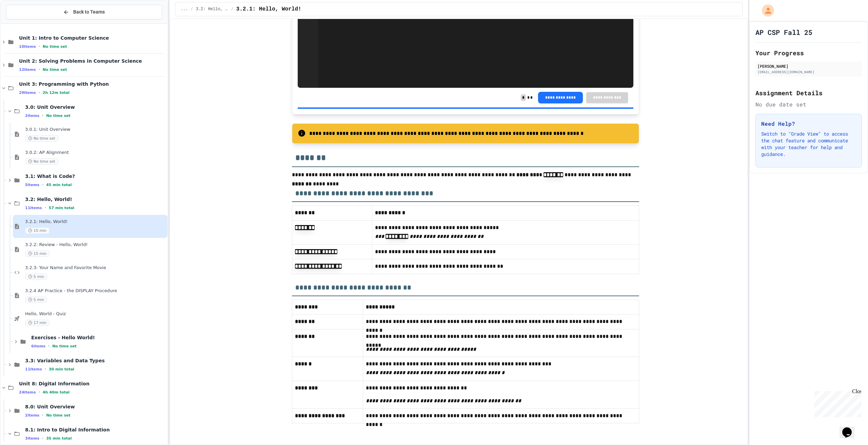 The height and width of the screenshot is (445, 868). I want to click on span: 45 min total, so click(59, 185).